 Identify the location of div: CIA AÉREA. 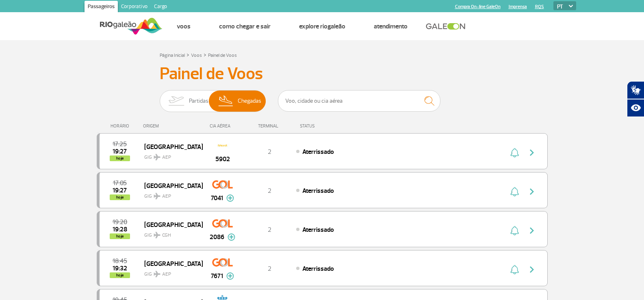
(222, 126).